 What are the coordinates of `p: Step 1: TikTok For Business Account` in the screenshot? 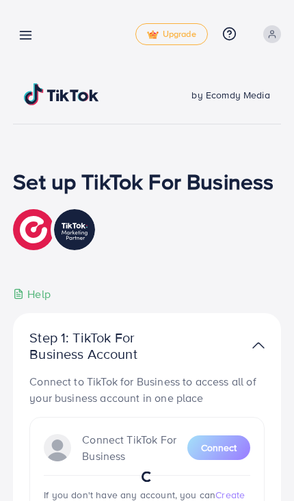 It's located at (104, 346).